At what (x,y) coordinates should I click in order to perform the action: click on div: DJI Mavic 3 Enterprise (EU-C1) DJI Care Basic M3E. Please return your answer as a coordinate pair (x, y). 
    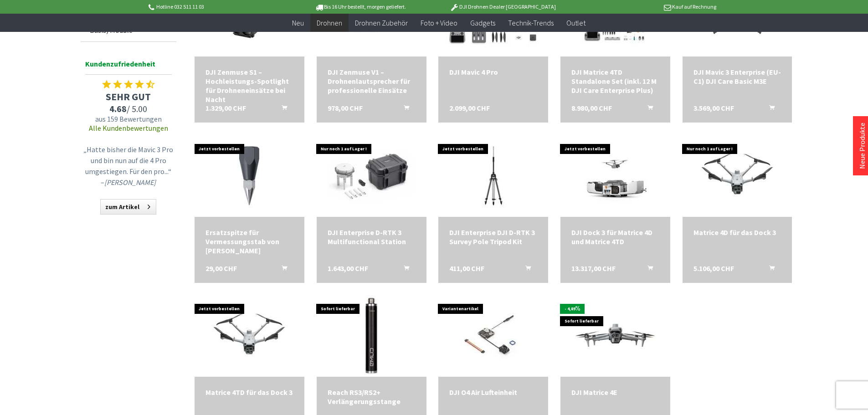
    Looking at the image, I should click on (738, 77).